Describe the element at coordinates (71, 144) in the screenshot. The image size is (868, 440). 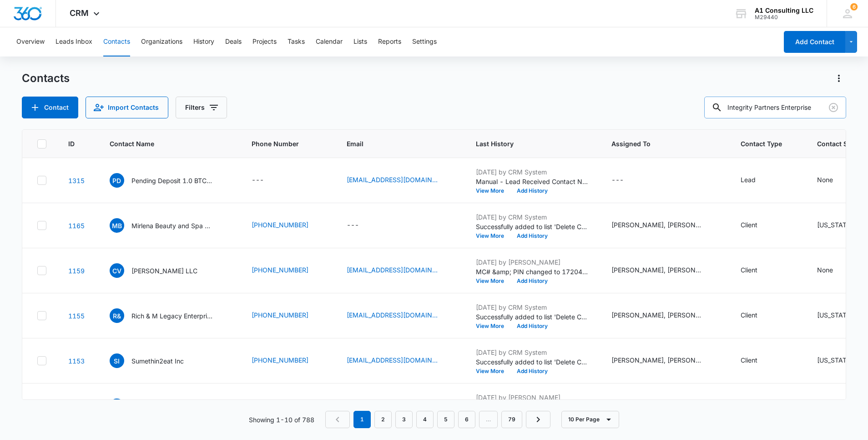
I see `span: ID` at that location.